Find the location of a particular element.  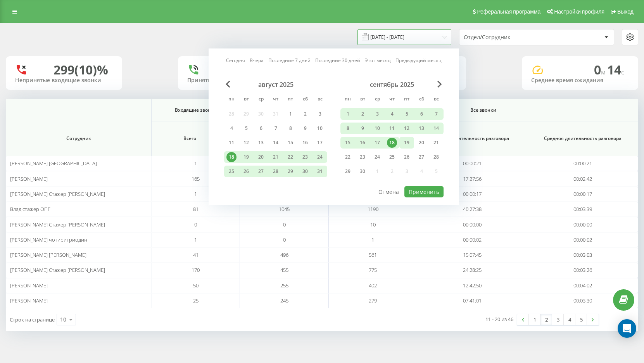

div: 30 is located at coordinates (305, 172).